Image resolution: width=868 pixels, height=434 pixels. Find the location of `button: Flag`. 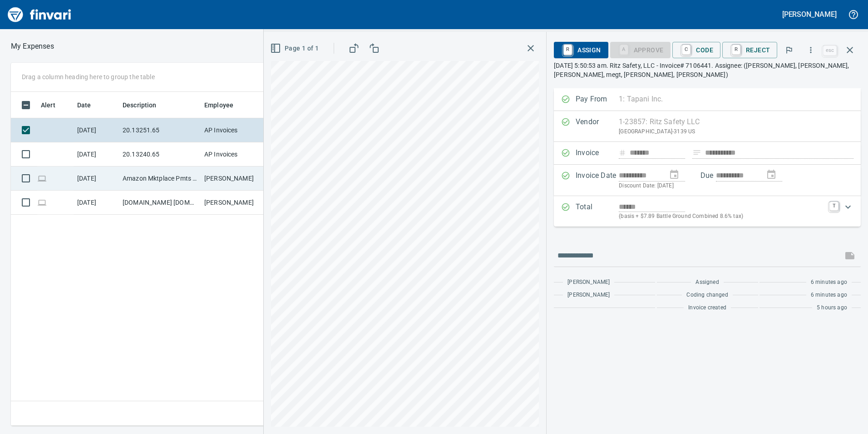

button: Flag is located at coordinates (789, 50).